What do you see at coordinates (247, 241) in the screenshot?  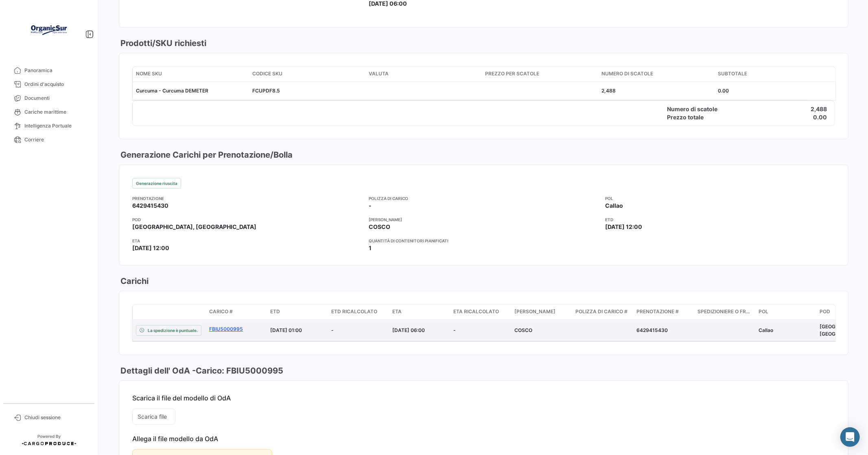 I see `app-card-info-title: ETA` at bounding box center [247, 241].